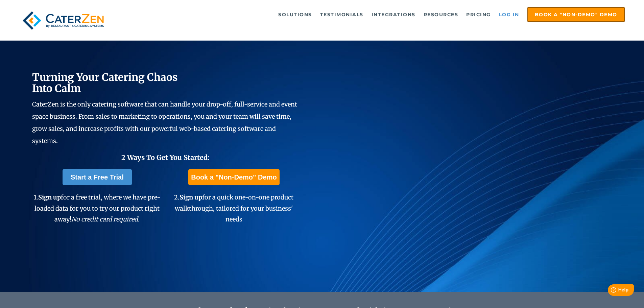 This screenshot has width=644, height=308. What do you see at coordinates (106, 219) in the screenshot?
I see `em: No credit card required.` at bounding box center [106, 219].